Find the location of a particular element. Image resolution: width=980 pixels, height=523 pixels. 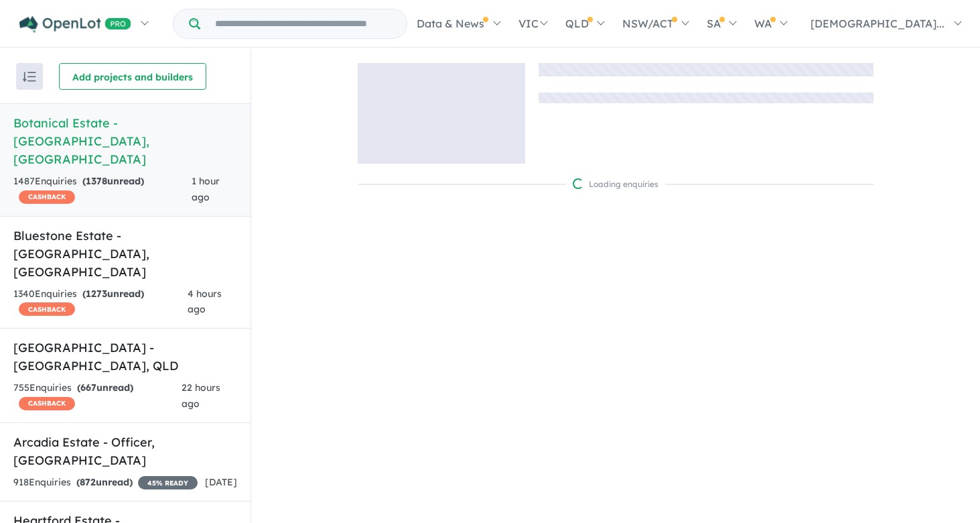

button: Add projects and builders is located at coordinates (133, 77).